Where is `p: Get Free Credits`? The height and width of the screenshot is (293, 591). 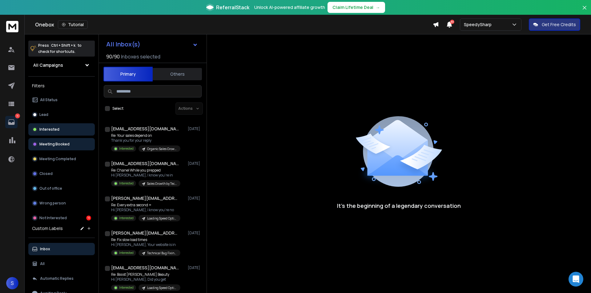 p: Get Free Credits is located at coordinates (559, 25).